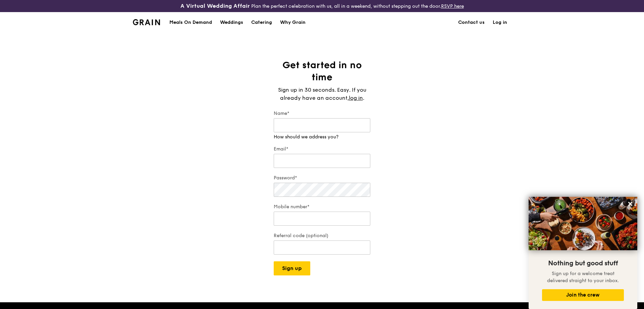 The height and width of the screenshot is (309, 644). I want to click on a: GrainGrain, so click(146, 22).